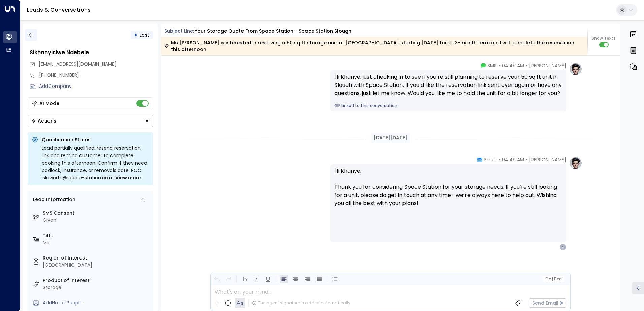 This screenshot has width=644, height=311. What do you see at coordinates (53, 199) in the screenshot?
I see `div: Lead Information` at bounding box center [53, 199].